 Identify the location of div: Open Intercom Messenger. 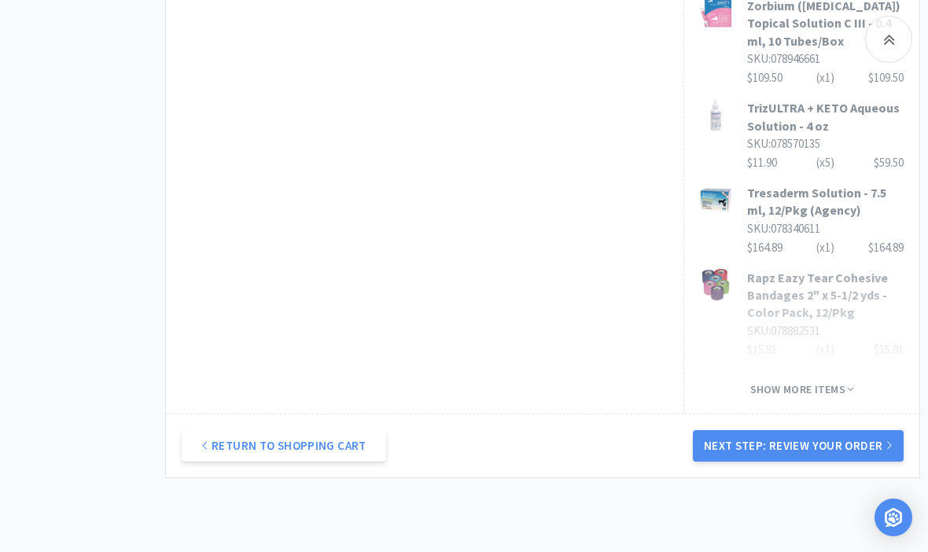
(893, 517).